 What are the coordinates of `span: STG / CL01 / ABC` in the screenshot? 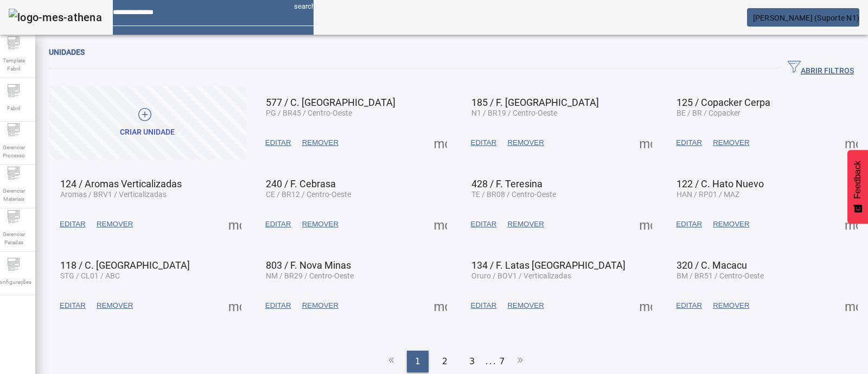 It's located at (90, 276).